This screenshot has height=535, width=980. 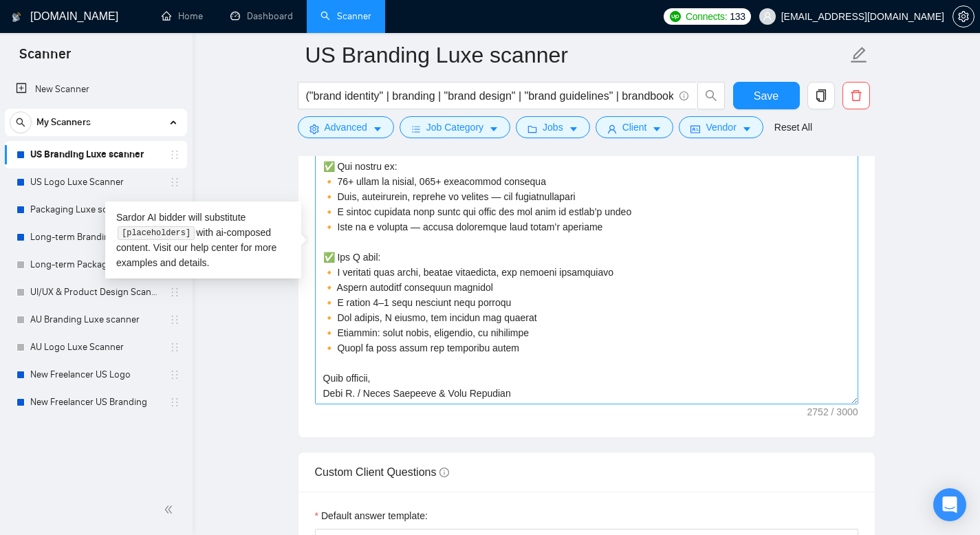 I want to click on span: edit, so click(x=859, y=55).